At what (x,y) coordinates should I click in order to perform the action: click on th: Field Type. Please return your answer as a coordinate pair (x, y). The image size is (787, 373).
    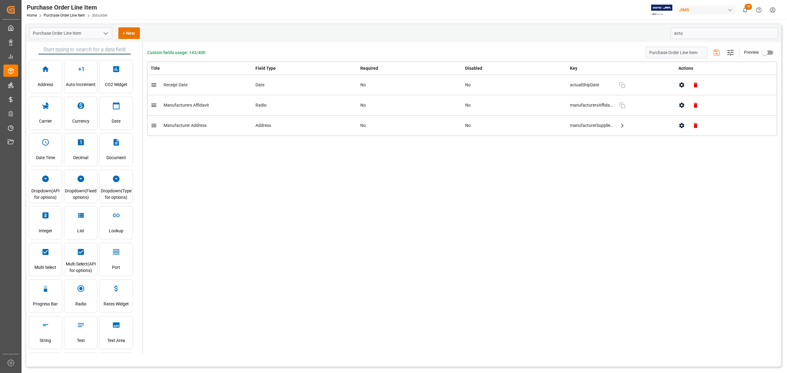
    Looking at the image, I should click on (304, 69).